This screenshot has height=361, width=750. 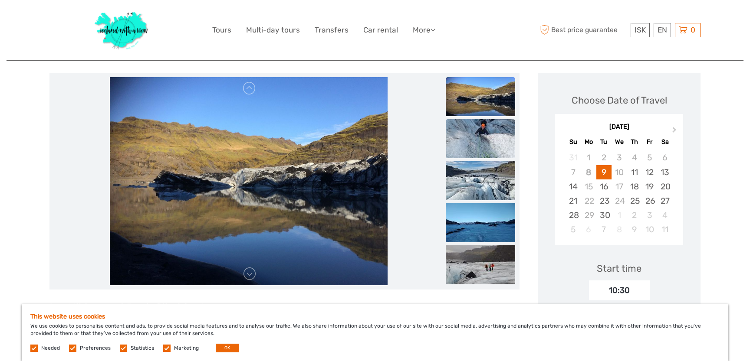 I want to click on div: Choose Date of Travel, so click(x=619, y=100).